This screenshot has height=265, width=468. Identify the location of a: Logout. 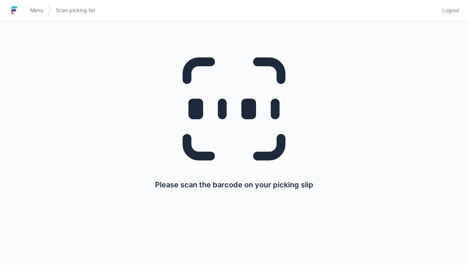
(449, 10).